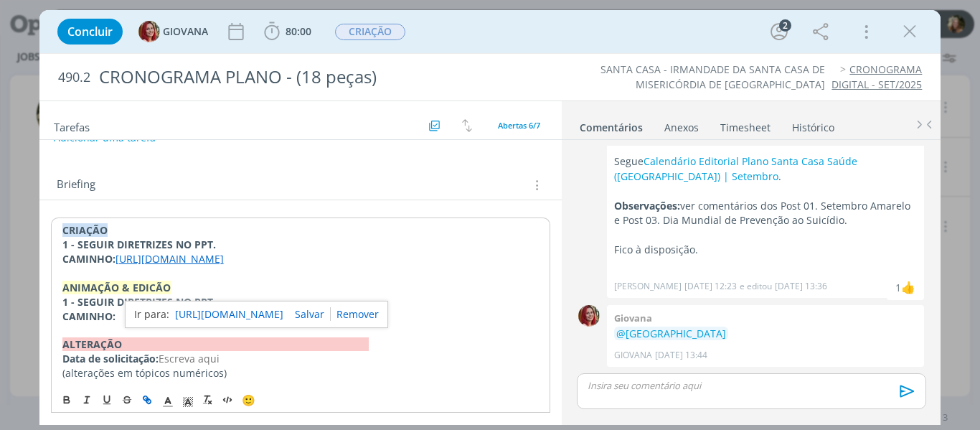  I want to click on button: 80:00, so click(288, 32).